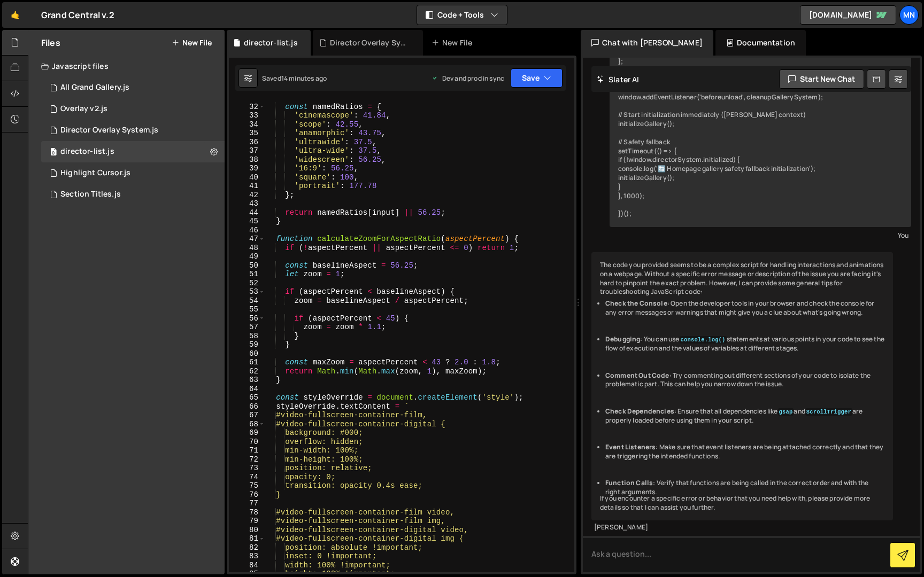  What do you see at coordinates (126, 67) in the screenshot?
I see `div: Javascript files` at bounding box center [126, 67].